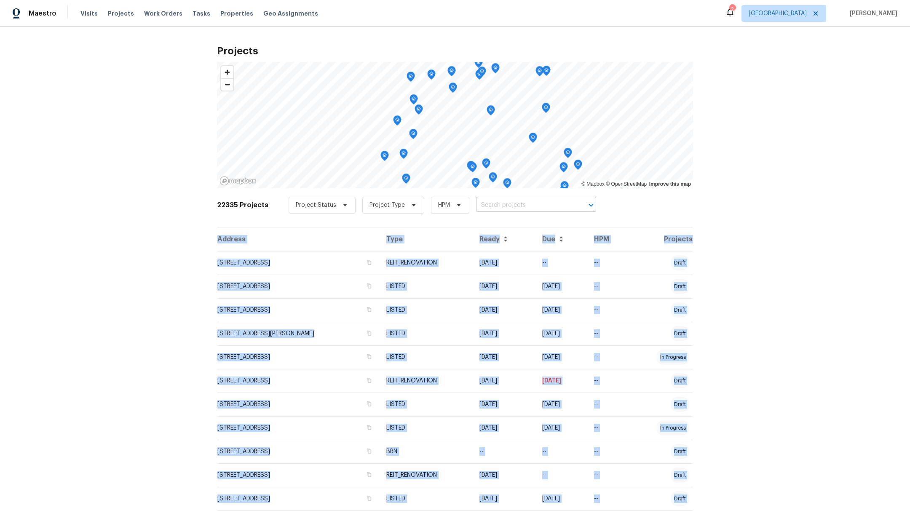  What do you see at coordinates (524, 205) in the screenshot?
I see `input: Search projects` at bounding box center [524, 205].